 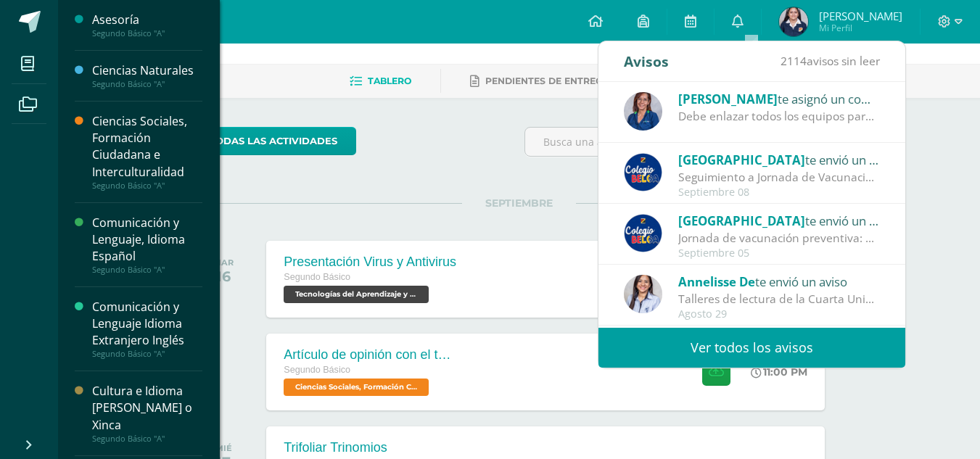 I want to click on span: Tablero, so click(x=389, y=80).